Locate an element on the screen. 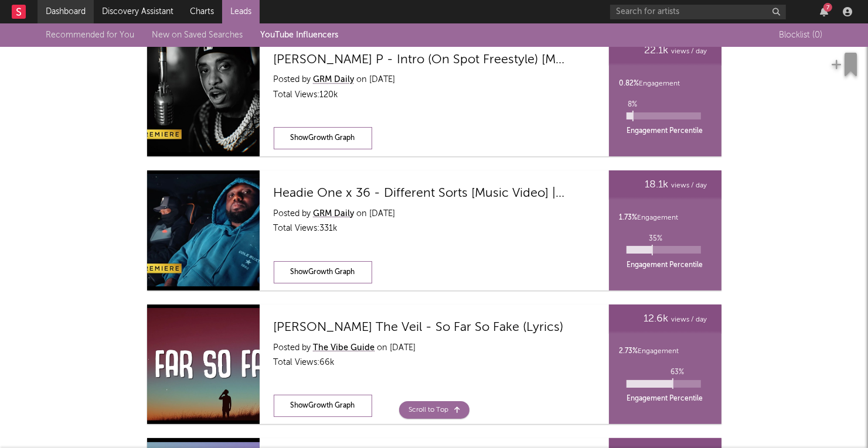  p: 63 % is located at coordinates (693, 373).